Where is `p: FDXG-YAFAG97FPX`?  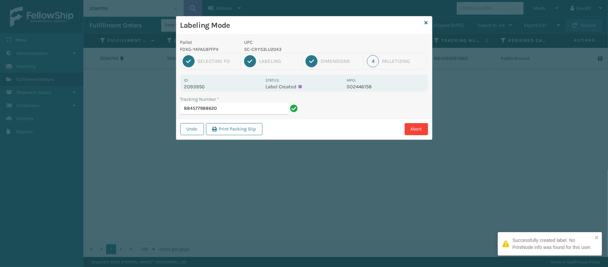 p: FDXG-YAFAG97FPX is located at coordinates (208, 49).